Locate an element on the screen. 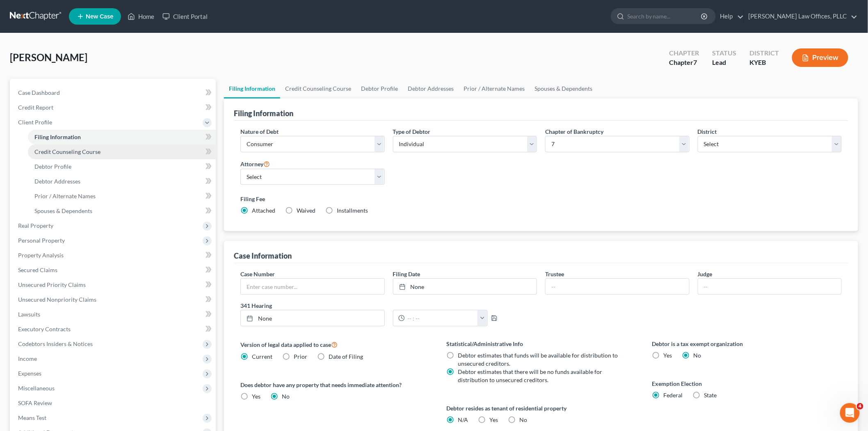 Image resolution: width=868 pixels, height=431 pixels. div: Filing Information is located at coordinates (263, 113).